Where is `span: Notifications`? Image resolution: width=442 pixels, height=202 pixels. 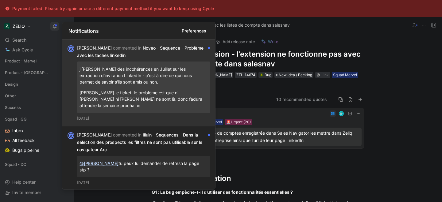 span: Notifications is located at coordinates (83, 31).